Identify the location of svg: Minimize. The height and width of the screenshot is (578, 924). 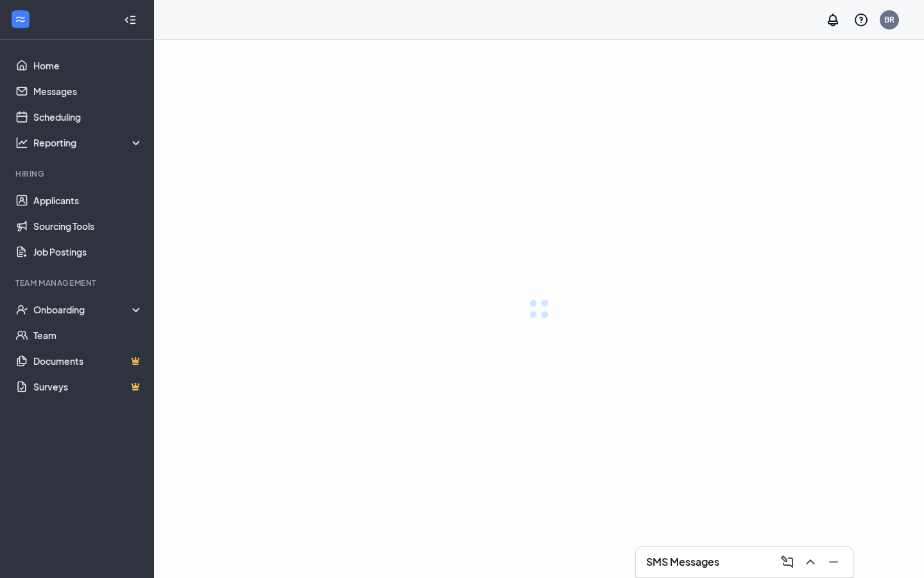
(834, 562).